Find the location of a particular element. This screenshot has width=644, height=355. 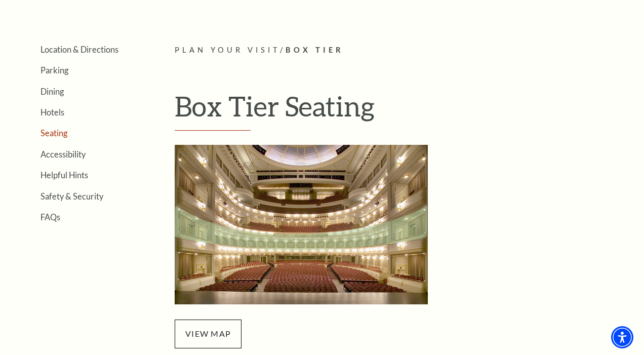

a: view map - open in a new tab is located at coordinates (208, 332).